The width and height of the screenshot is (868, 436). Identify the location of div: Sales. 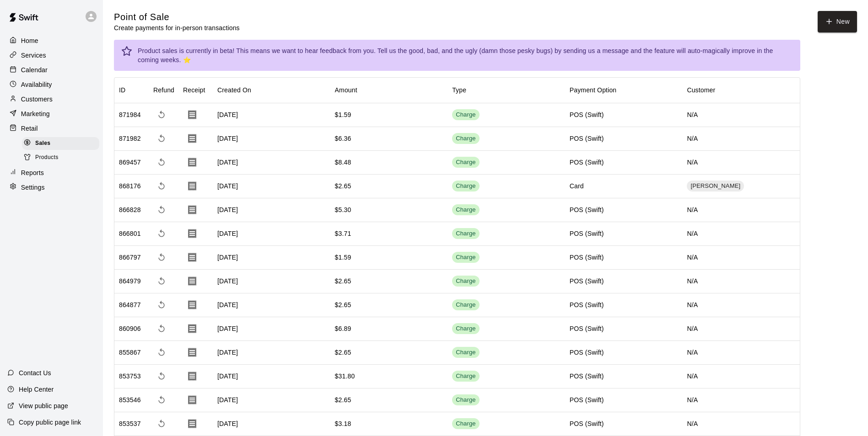
(61, 143).